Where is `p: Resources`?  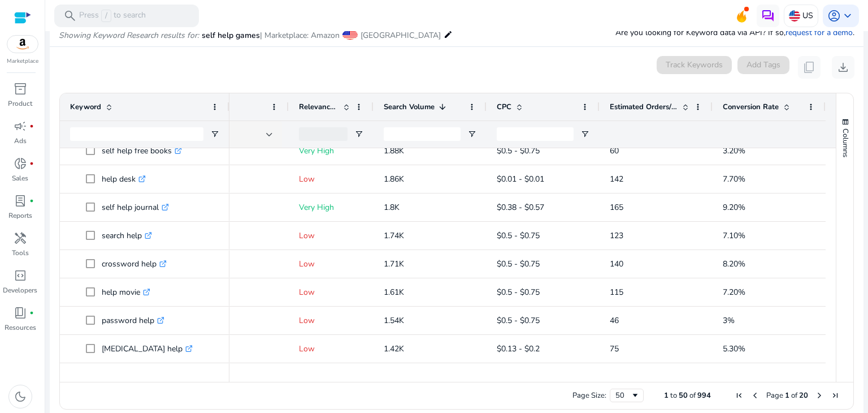
p: Resources is located at coordinates (21, 327).